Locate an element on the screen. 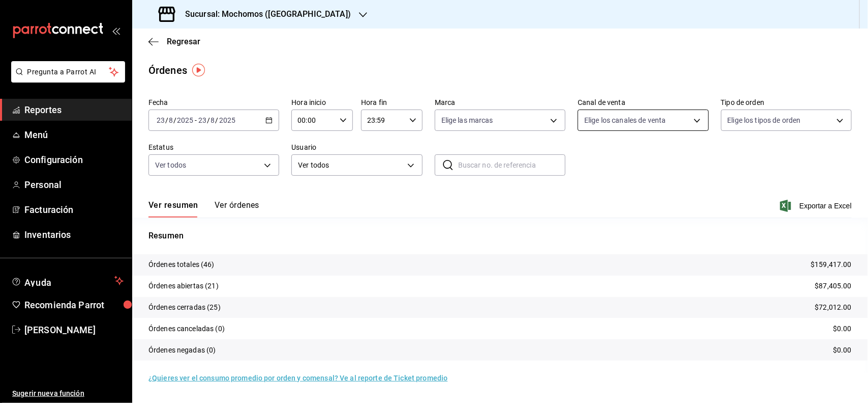  p: Órdenes totales (46) is located at coordinates (182, 265).